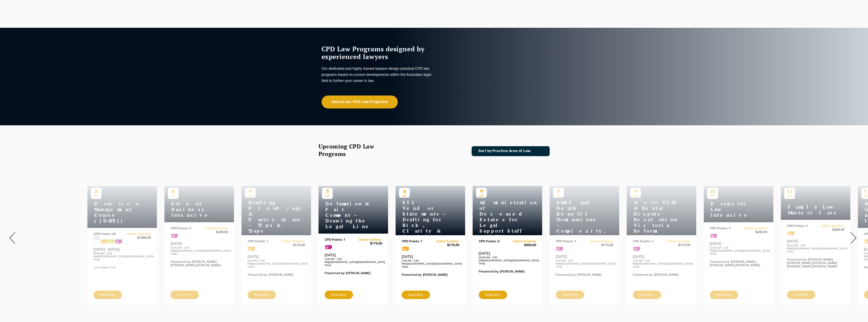  What do you see at coordinates (511, 151) in the screenshot?
I see `a: Sort by Practice Area of Law` at bounding box center [511, 151].